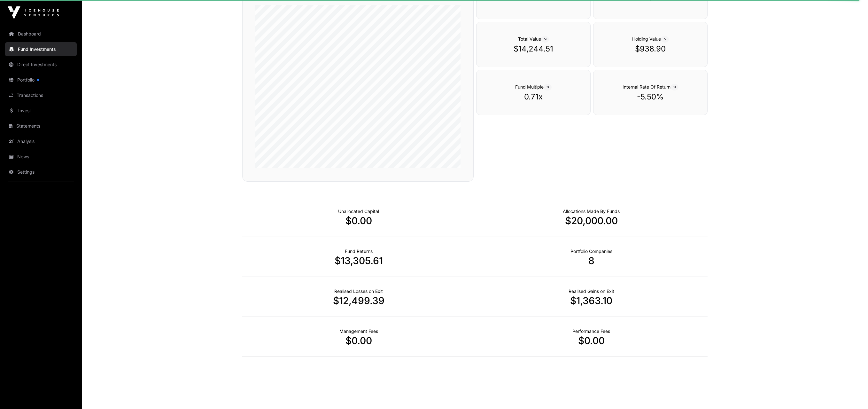 The height and width of the screenshot is (409, 868). Describe the element at coordinates (33, 13) in the screenshot. I see `img: Icehouse Ventures Logo` at that location.